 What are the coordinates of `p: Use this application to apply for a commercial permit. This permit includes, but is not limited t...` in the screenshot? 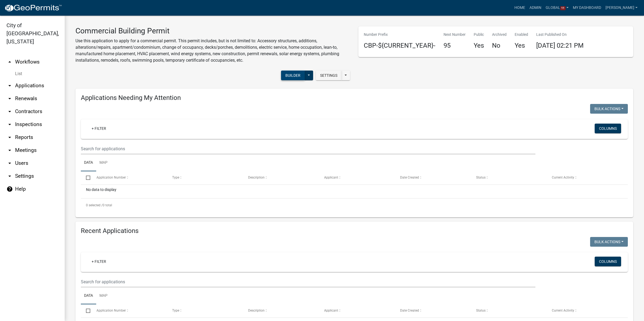 It's located at (213, 50).